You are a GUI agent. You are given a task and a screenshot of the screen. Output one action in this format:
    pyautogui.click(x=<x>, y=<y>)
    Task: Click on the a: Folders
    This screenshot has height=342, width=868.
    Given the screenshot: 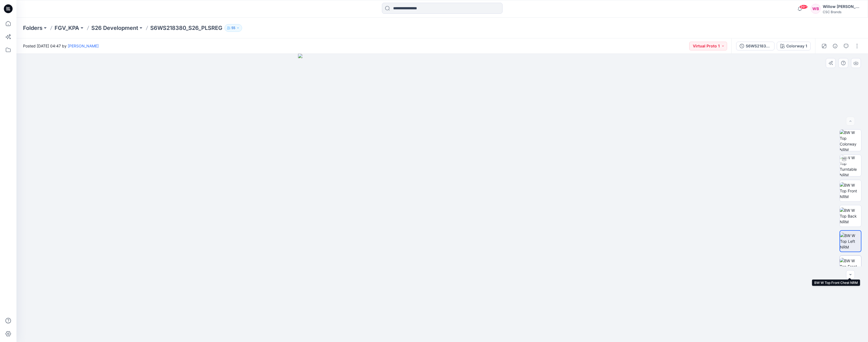 What is the action you would take?
    pyautogui.click(x=32, y=28)
    